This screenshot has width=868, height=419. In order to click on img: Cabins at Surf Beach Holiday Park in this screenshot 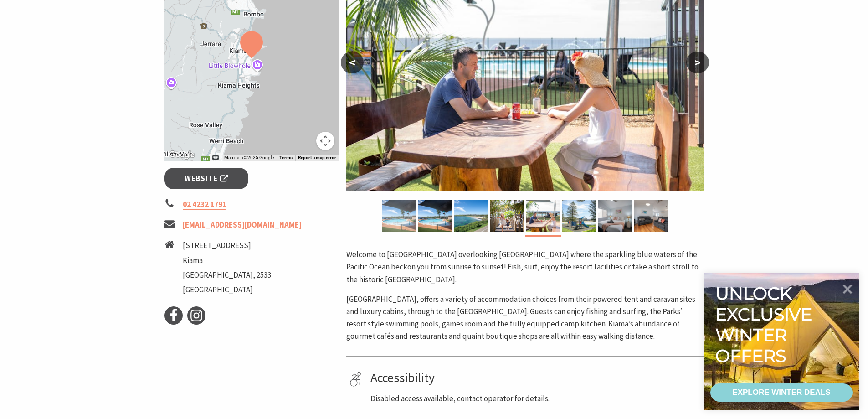, I will do `click(399, 215)`.